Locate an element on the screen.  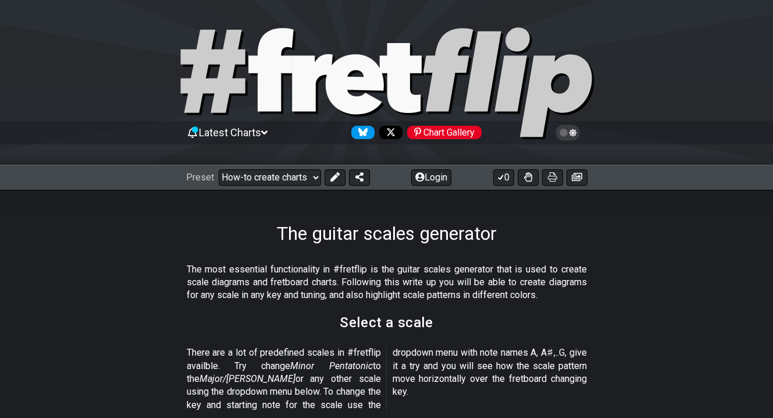
em: Minor Pentatonic is located at coordinates (331, 365).